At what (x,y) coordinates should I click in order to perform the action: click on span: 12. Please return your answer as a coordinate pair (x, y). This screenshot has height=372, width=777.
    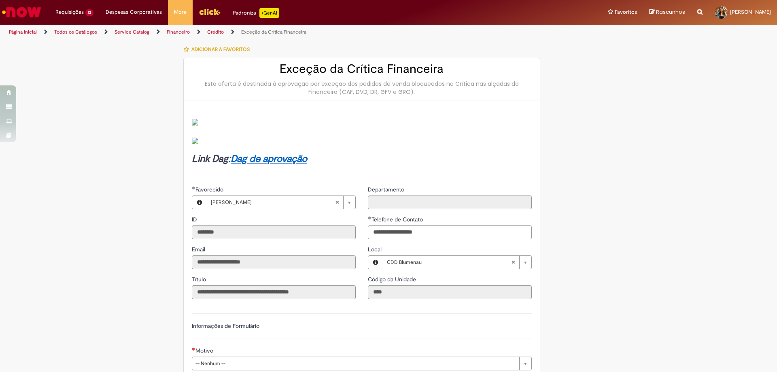
    Looking at the image, I should click on (89, 13).